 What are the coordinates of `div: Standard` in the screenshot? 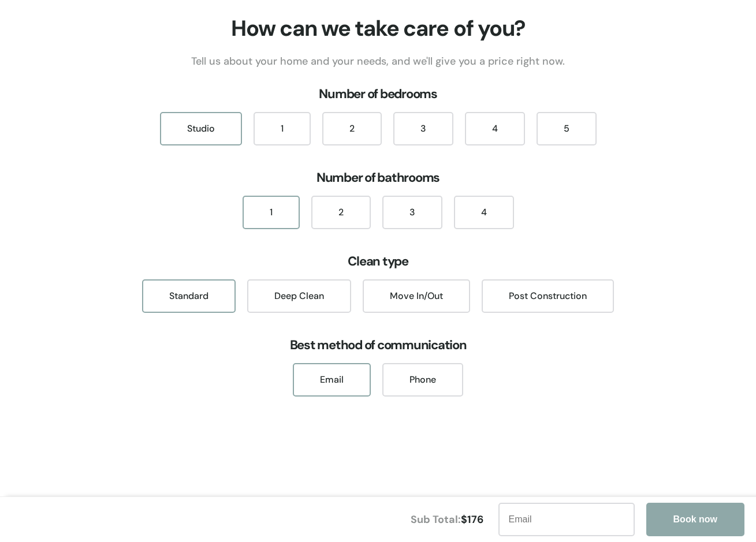 It's located at (189, 296).